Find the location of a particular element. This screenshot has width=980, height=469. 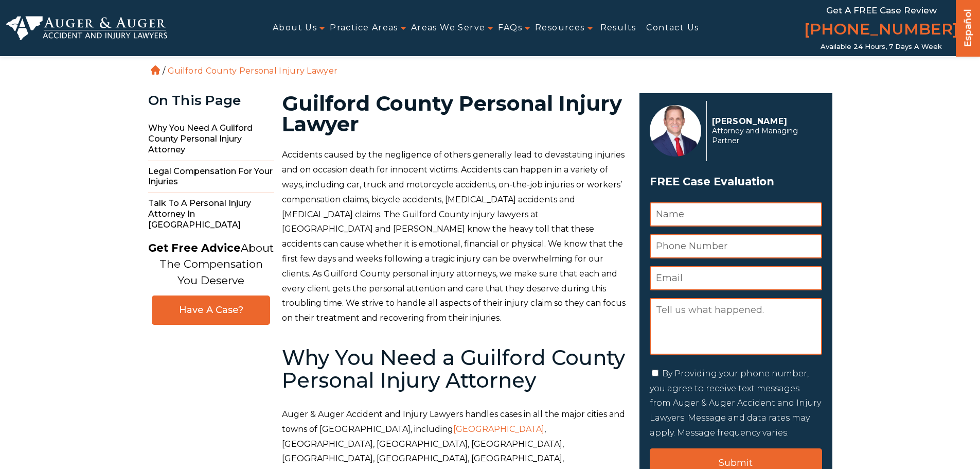

li: Guilford County Personal Injury Lawyer is located at coordinates (253, 71).